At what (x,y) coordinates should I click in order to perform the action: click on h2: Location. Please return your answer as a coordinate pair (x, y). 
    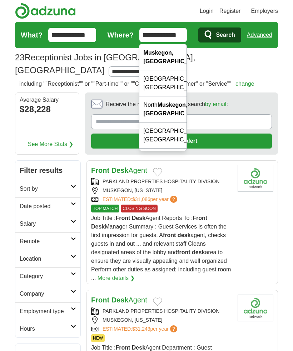
    Looking at the image, I should click on (45, 259).